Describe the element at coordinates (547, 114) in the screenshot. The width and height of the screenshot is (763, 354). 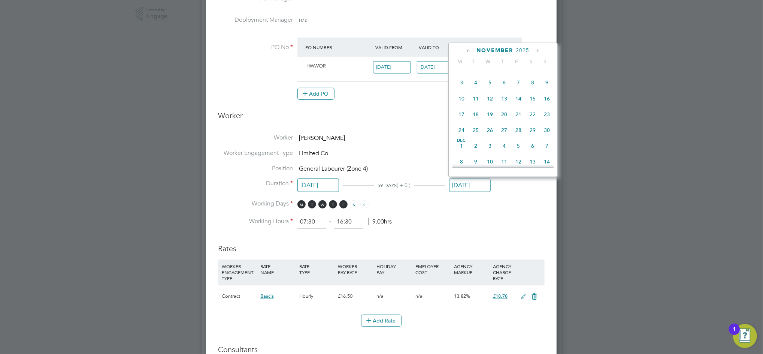
I see `span: 23` at that location.